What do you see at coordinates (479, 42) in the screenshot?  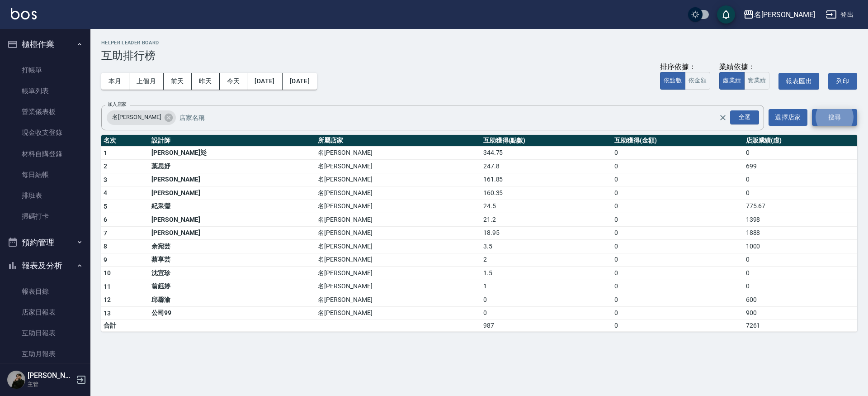 I see `h2: Helper Leader Board` at bounding box center [479, 42].